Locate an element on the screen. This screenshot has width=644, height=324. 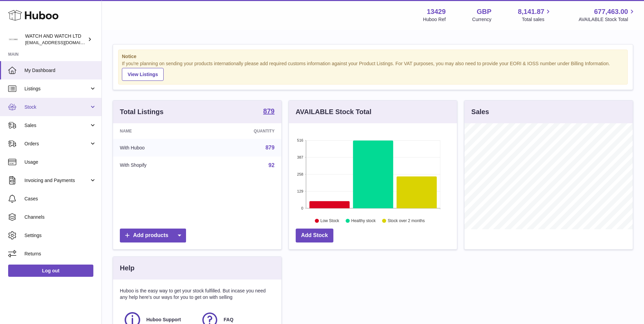
text: 516 is located at coordinates (300, 140).